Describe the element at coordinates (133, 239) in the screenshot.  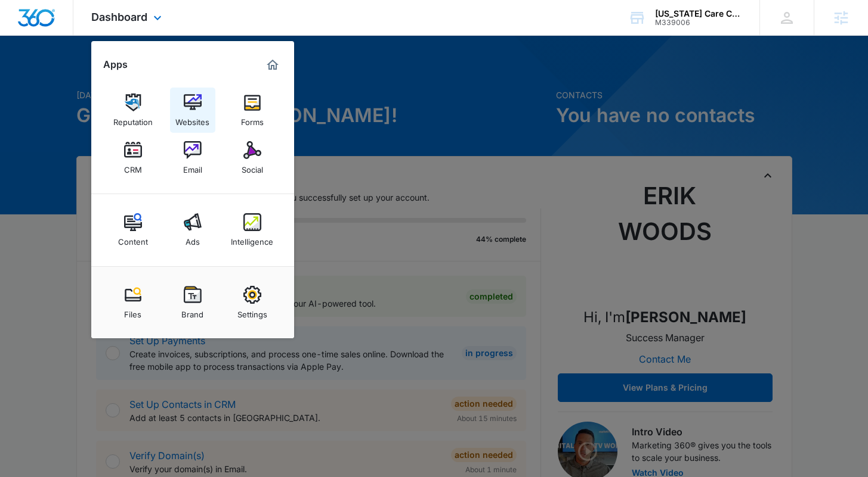
I see `div: Content` at that location.